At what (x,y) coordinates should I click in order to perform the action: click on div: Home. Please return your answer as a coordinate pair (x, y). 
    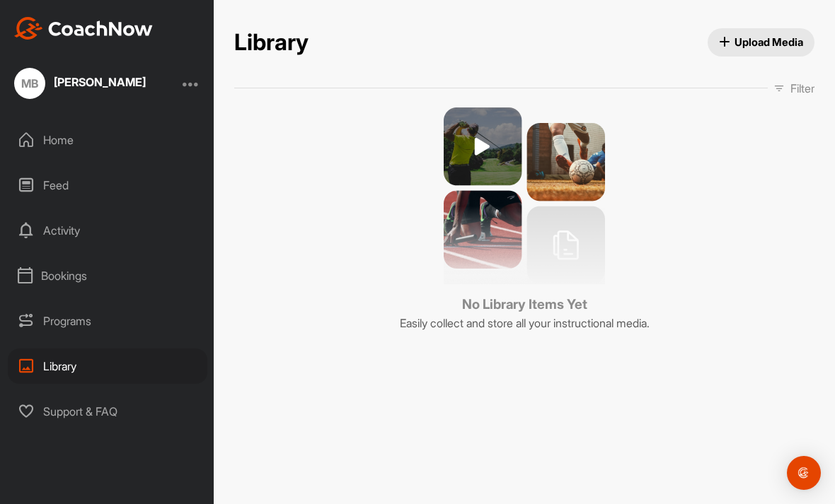
    Looking at the image, I should click on (108, 140).